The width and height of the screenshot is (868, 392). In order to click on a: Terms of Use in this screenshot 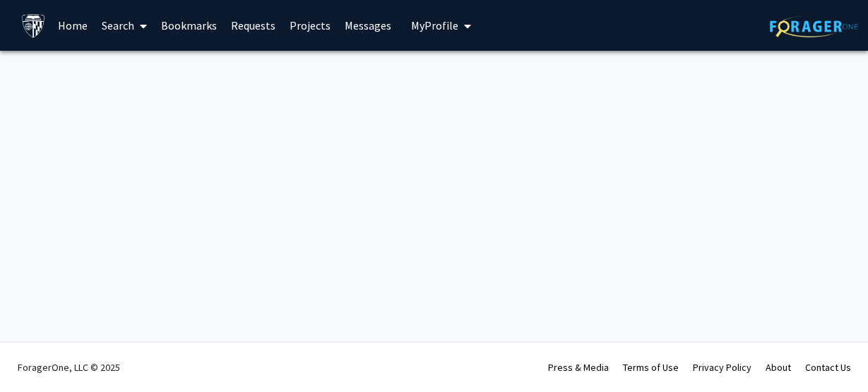, I will do `click(651, 367)`.